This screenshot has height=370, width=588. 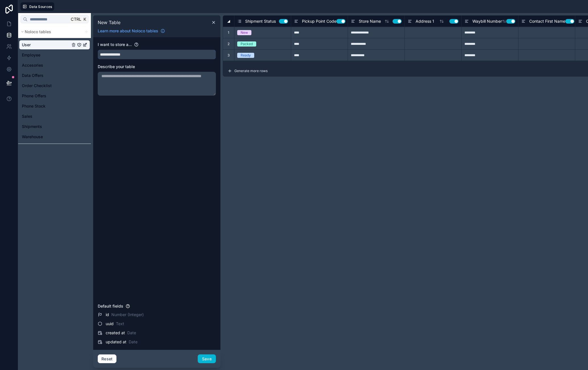 I want to click on span: Noloco tables, so click(x=38, y=32).